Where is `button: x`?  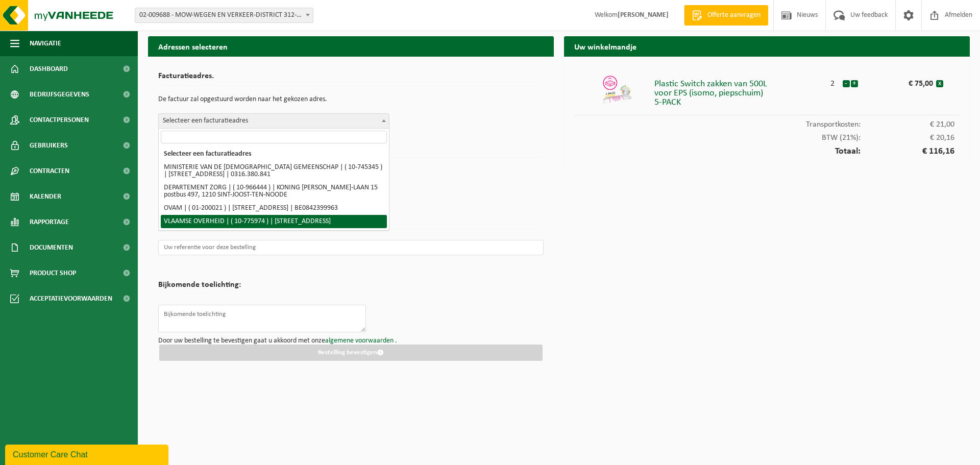 button: x is located at coordinates (940, 84).